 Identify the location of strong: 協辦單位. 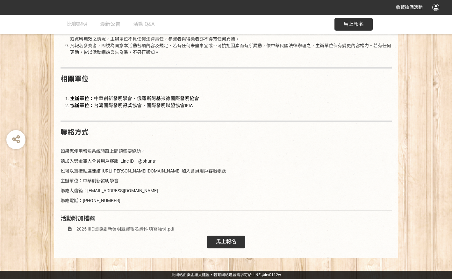
(80, 106).